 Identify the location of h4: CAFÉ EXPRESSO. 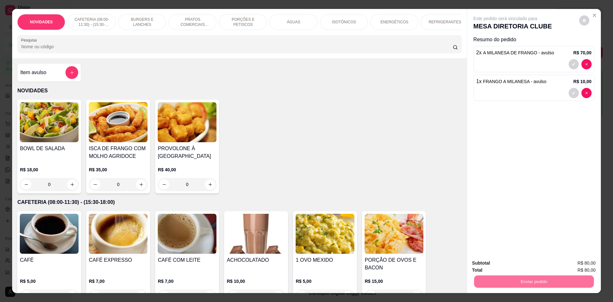
(118, 260).